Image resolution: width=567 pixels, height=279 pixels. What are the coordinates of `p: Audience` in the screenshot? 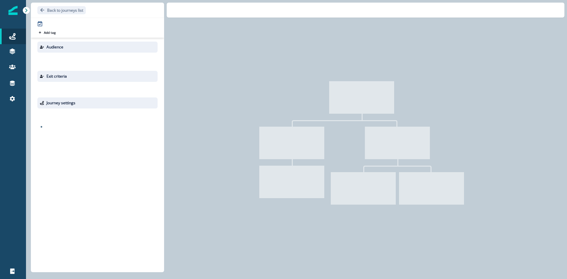 It's located at (55, 47).